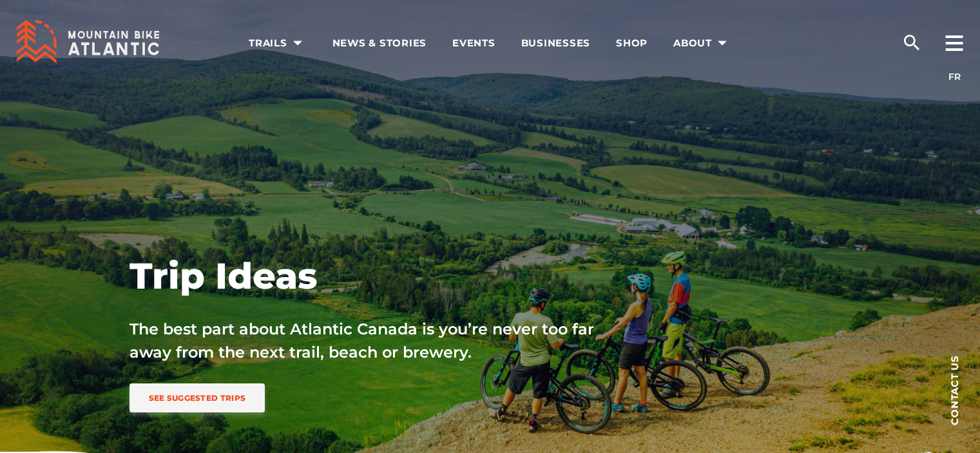 The height and width of the screenshot is (453, 980). Describe the element at coordinates (368, 341) in the screenshot. I see `p: The best part about Atlantic Canada is you’re never too far away from the next trail, beach or br...` at that location.